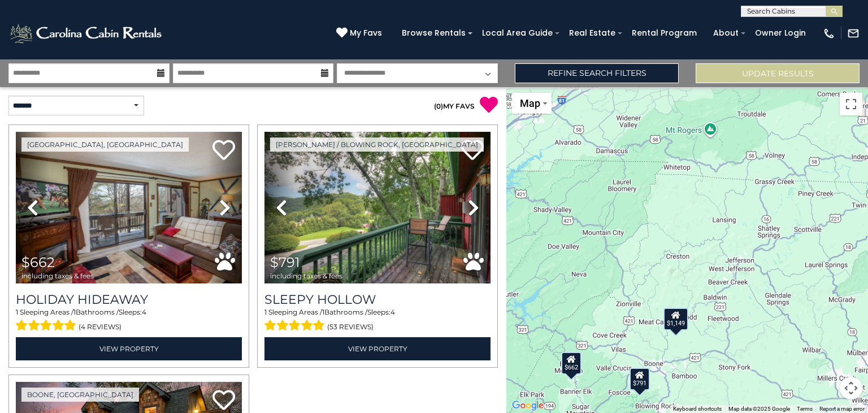 This screenshot has width=868, height=413. Describe the element at coordinates (528, 405) in the screenshot. I see `a: Open this area in Google Maps (opens a new window)` at that location.